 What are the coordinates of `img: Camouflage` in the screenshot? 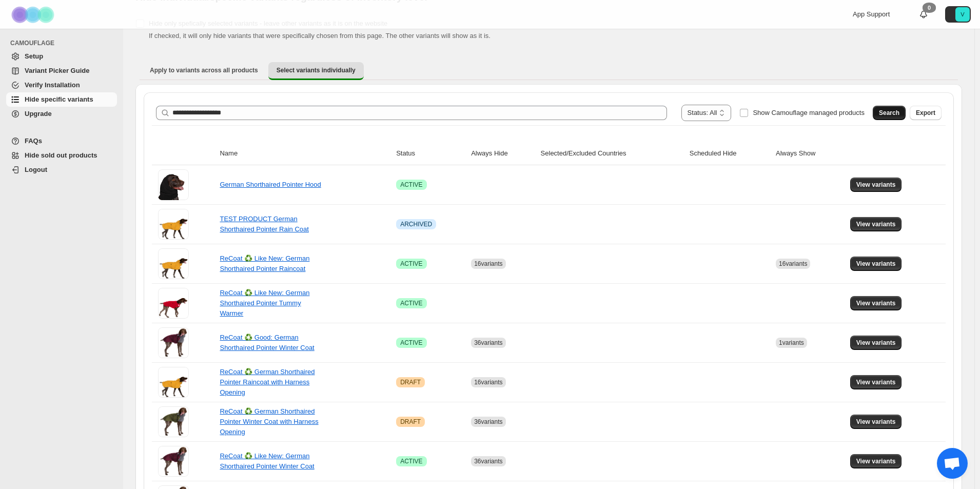 It's located at (34, 15).